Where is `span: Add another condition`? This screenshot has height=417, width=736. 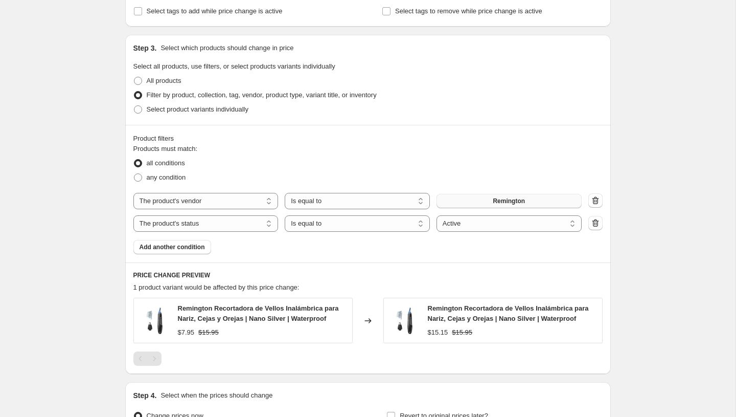 span: Add another condition is located at coordinates (172, 247).